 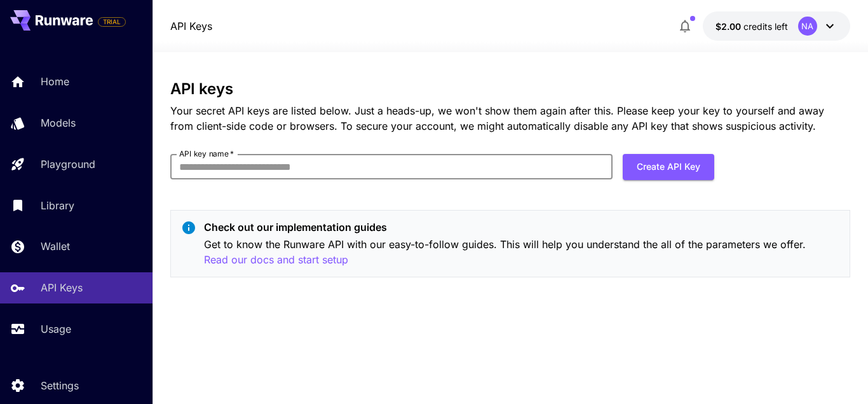 What do you see at coordinates (807, 26) in the screenshot?
I see `div: NA` at bounding box center [807, 26].